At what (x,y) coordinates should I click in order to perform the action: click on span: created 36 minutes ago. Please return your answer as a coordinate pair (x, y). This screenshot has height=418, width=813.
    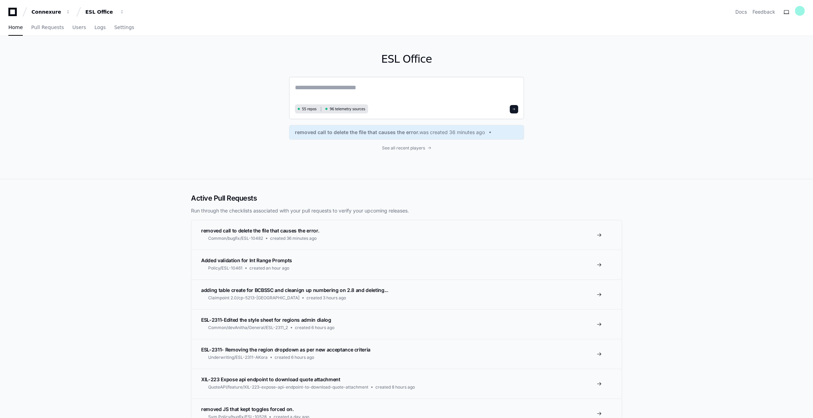
    Looking at the image, I should click on (293, 238).